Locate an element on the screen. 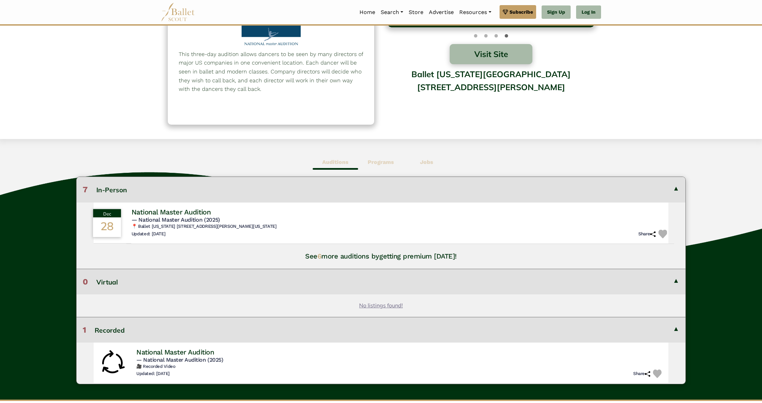 The image size is (762, 403). h4: See more auditions by is located at coordinates (381, 256).